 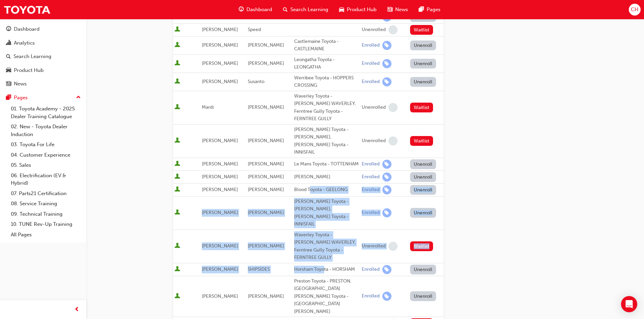 I want to click on img: Trak, so click(x=27, y=10).